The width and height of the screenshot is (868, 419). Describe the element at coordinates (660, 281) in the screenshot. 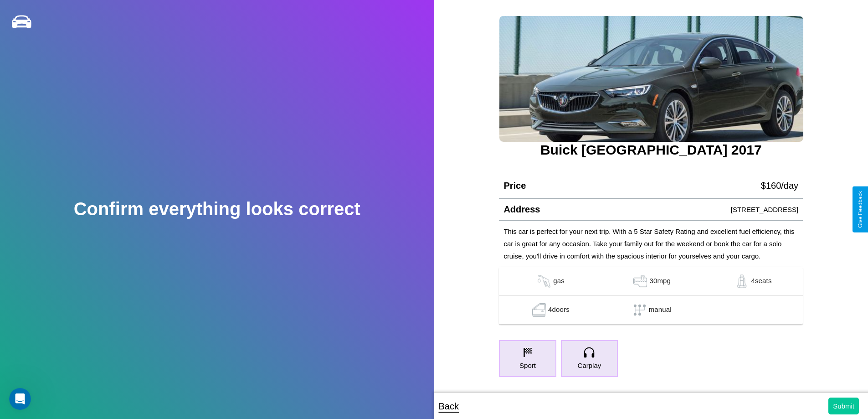

I see `p: 30 mpg` at that location.